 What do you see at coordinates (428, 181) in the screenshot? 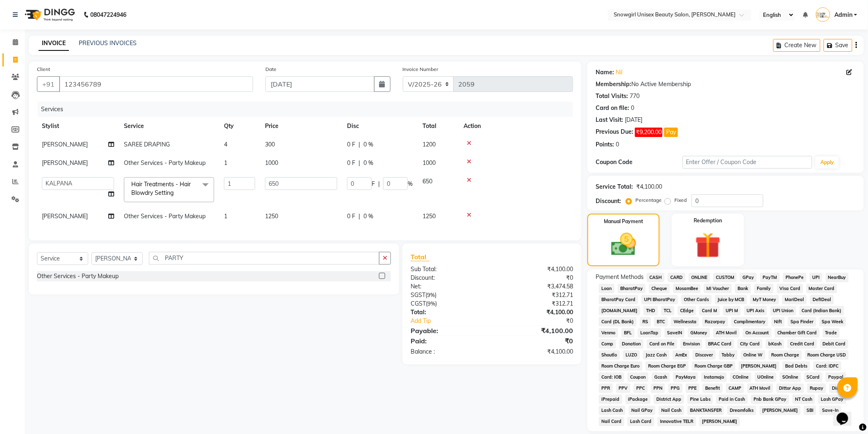
I see `span: 650` at bounding box center [428, 181].